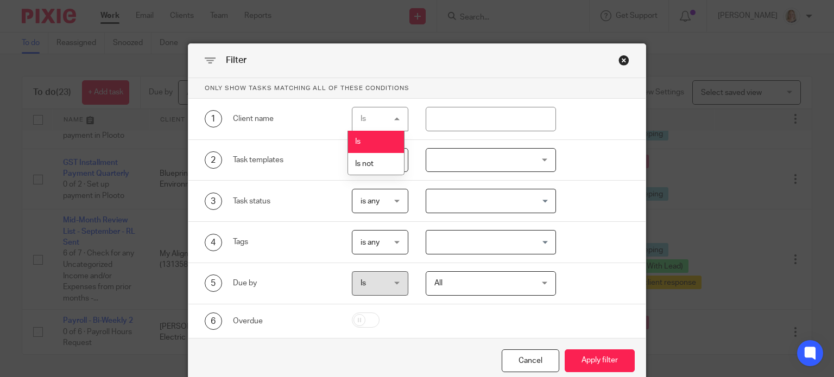 The width and height of the screenshot is (834, 377). Describe the element at coordinates (213, 243) in the screenshot. I see `div: 4` at that location.